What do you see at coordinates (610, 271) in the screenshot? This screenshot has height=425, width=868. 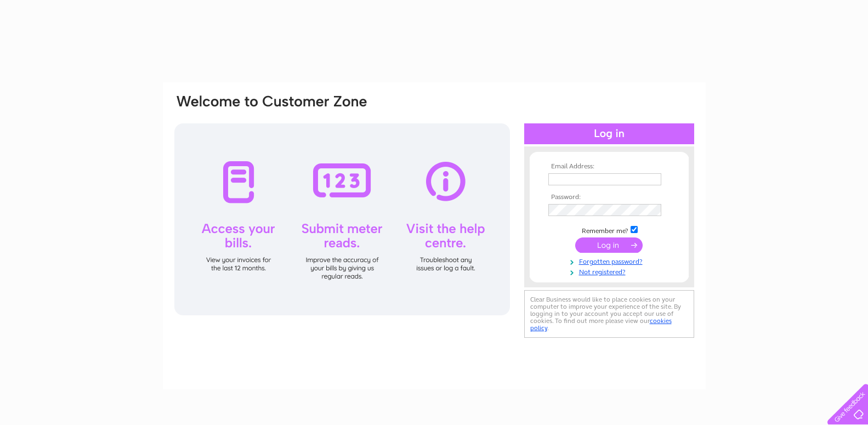 I see `a: Not registered?` at bounding box center [610, 271].